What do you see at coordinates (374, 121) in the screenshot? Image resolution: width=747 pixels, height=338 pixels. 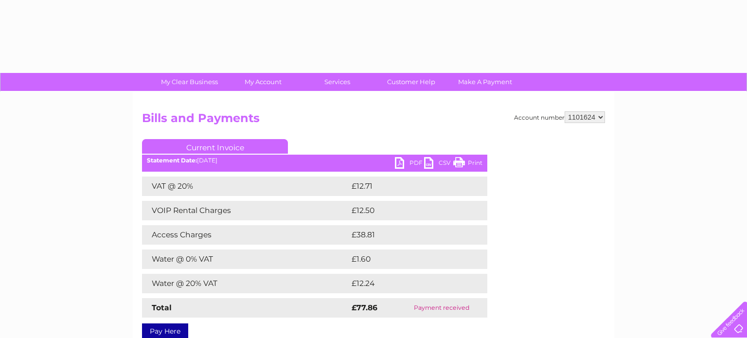 I see `h2: Bills and Payments` at bounding box center [374, 121].